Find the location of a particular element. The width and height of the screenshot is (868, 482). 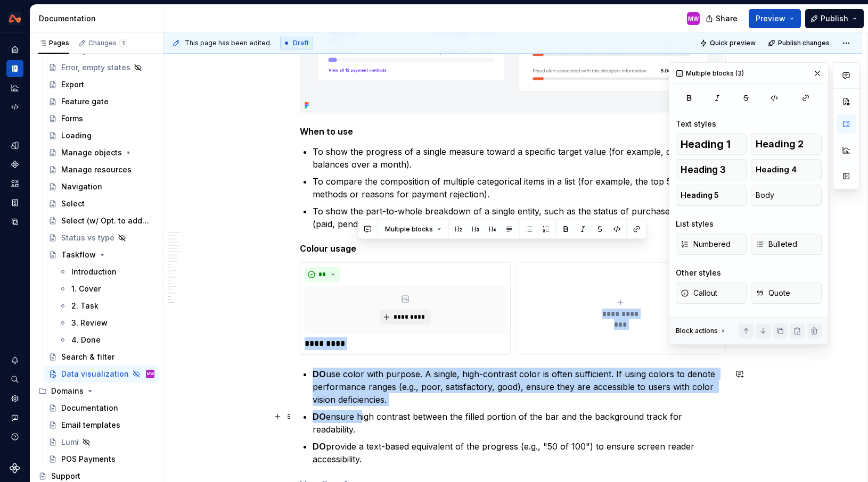

div: Manage objects is located at coordinates (91, 153).